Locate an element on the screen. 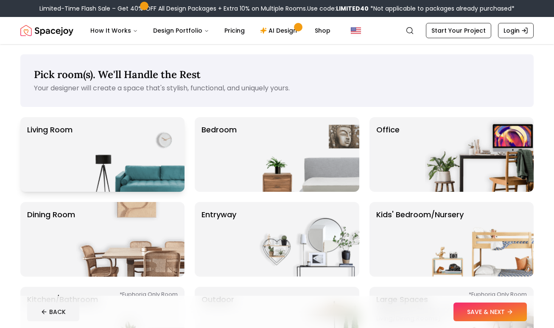 The image size is (554, 328). img: United States is located at coordinates (356, 31).